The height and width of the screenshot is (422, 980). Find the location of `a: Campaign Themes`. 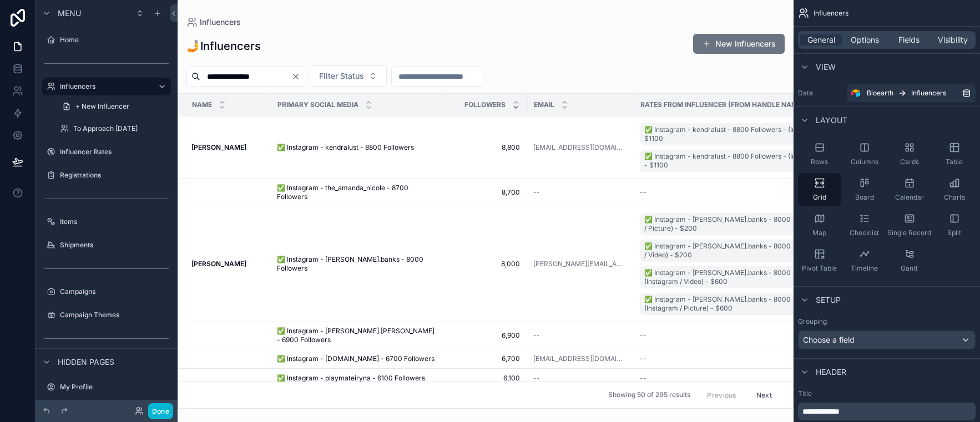

a: Campaign Themes is located at coordinates (107, 315).